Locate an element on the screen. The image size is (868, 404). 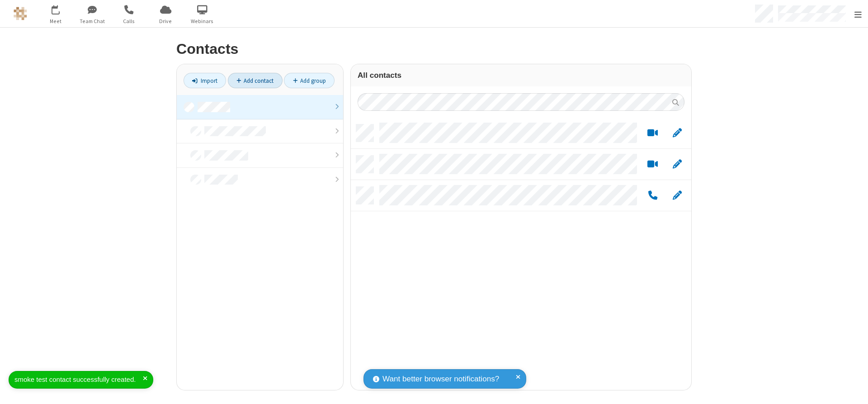
a: Add group is located at coordinates (309, 81).